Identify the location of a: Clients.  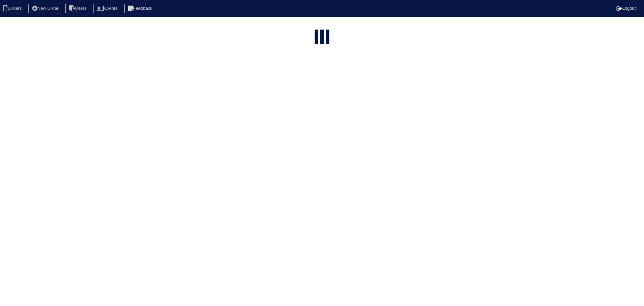
(108, 8).